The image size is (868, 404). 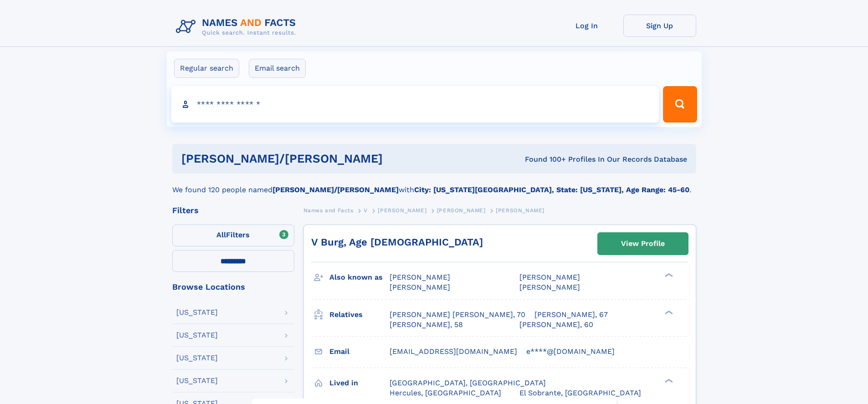 What do you see at coordinates (570, 160) in the screenshot?
I see `div: Found 100+ Profiles In Our Records Database` at bounding box center [570, 160].